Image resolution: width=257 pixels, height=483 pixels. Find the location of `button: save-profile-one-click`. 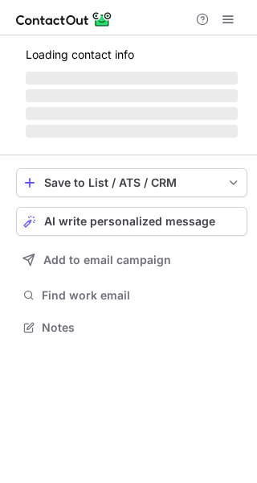

button: save-profile-one-click is located at coordinates (132, 183).